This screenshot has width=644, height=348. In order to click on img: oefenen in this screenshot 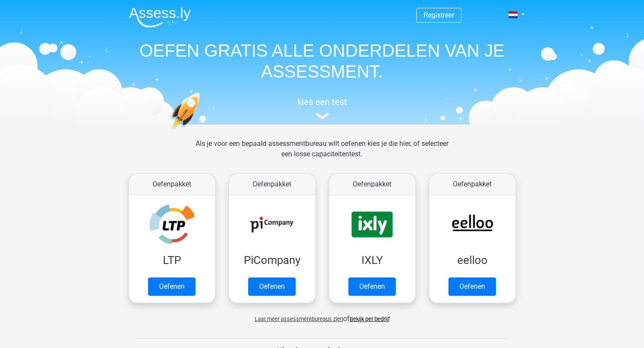, I will do `click(201, 131)`.